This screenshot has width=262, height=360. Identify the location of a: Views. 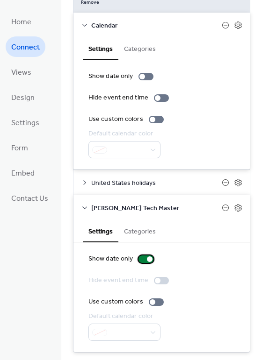
(21, 72).